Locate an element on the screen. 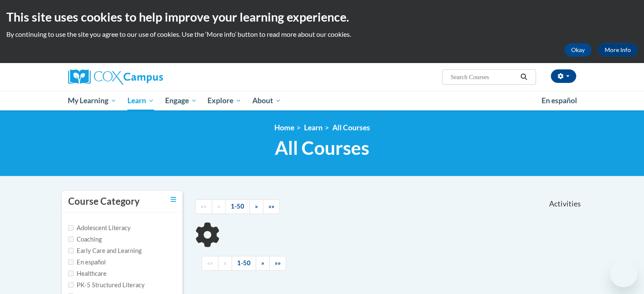 This screenshot has width=644, height=294. span: En español is located at coordinates (559, 100).